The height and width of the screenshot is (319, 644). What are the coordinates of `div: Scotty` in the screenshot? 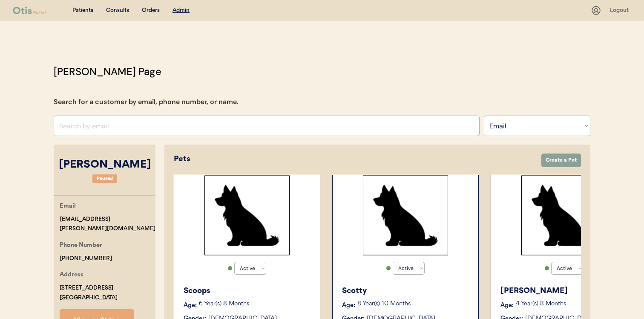 It's located at (406, 291).